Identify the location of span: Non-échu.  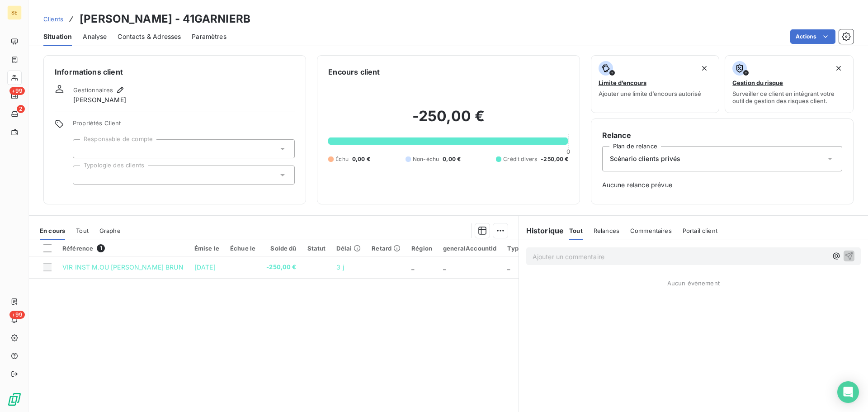
(426, 159).